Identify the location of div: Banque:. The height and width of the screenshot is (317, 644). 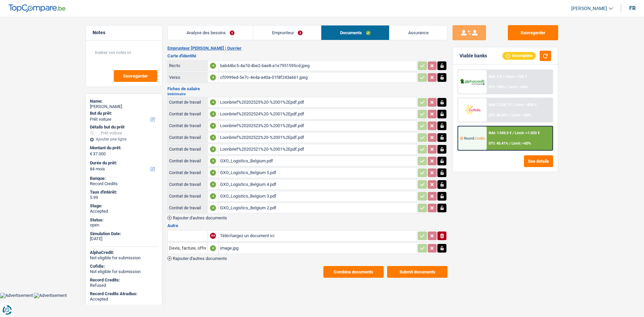
(124, 178).